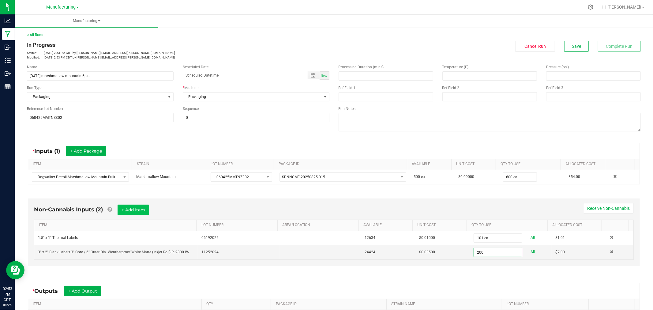  Describe the element at coordinates (8, 73) in the screenshot. I see `inline-svg: Outbound` at that location.